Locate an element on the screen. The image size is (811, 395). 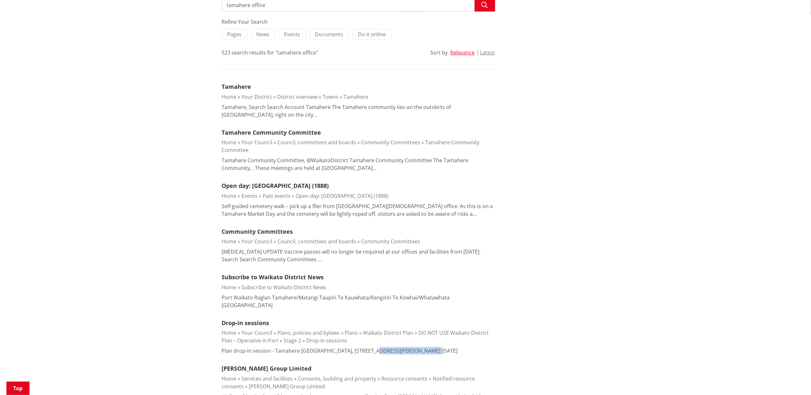
a: District overview is located at coordinates (298, 97).